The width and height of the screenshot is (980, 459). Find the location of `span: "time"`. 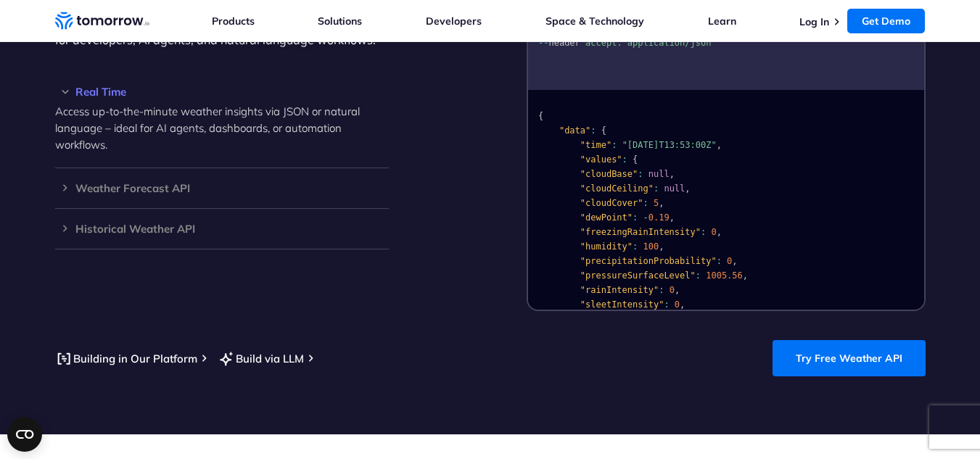

span: "time" is located at coordinates (595, 145).